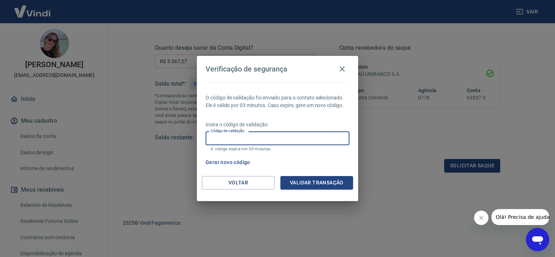 Image resolution: width=555 pixels, height=257 pixels. What do you see at coordinates (277, 125) in the screenshot?
I see `p: Insira o código de validação` at bounding box center [277, 125].